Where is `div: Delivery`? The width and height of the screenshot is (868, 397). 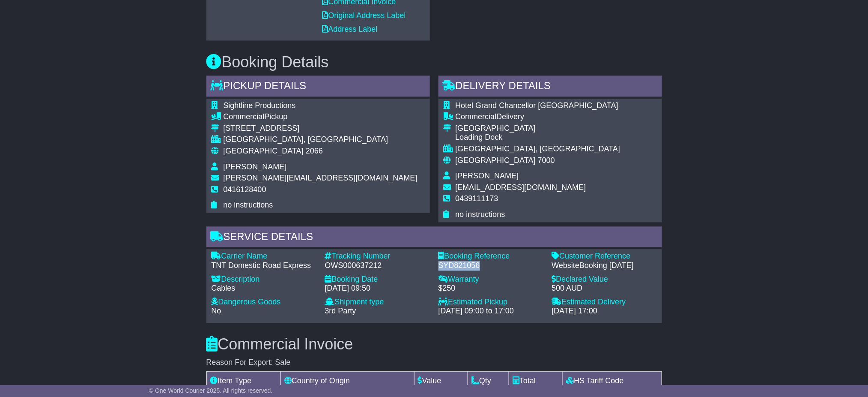 div: Delivery is located at coordinates (538, 117).